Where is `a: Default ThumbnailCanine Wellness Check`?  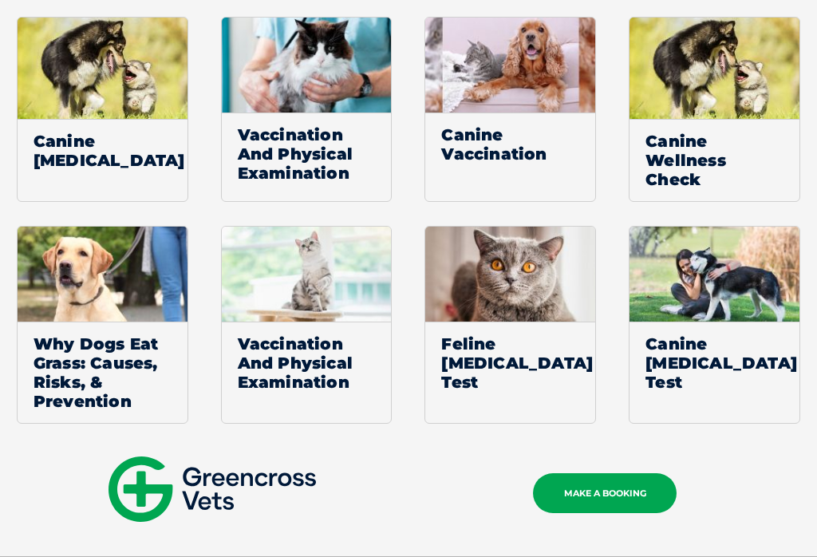 a: Default ThumbnailCanine Wellness Check is located at coordinates (714, 109).